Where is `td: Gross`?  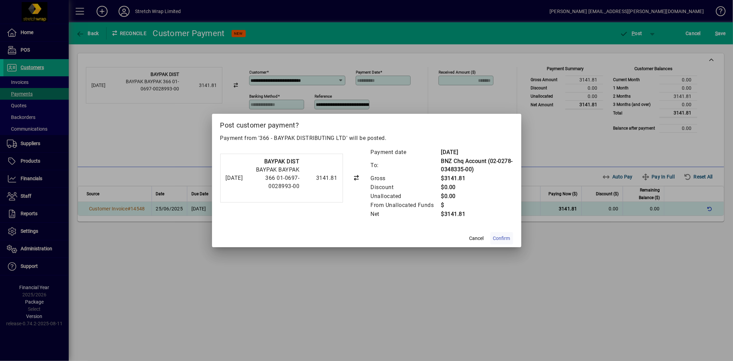
td: Gross is located at coordinates (405, 178).